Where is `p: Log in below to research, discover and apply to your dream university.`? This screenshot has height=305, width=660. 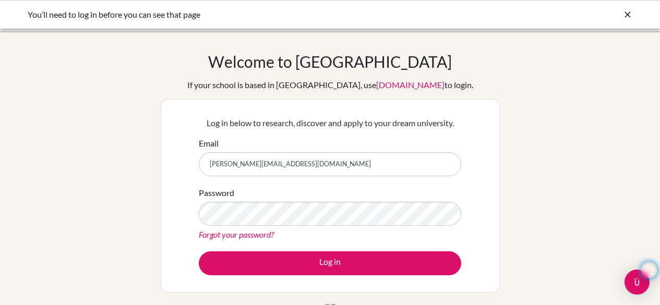 p: Log in below to research, discover and apply to your dream university. is located at coordinates (330, 123).